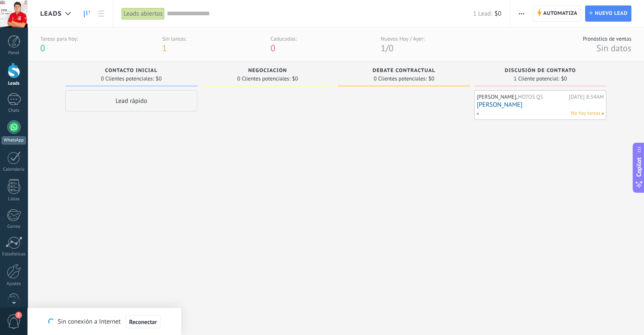  I want to click on div: Caducadas:, so click(284, 39).